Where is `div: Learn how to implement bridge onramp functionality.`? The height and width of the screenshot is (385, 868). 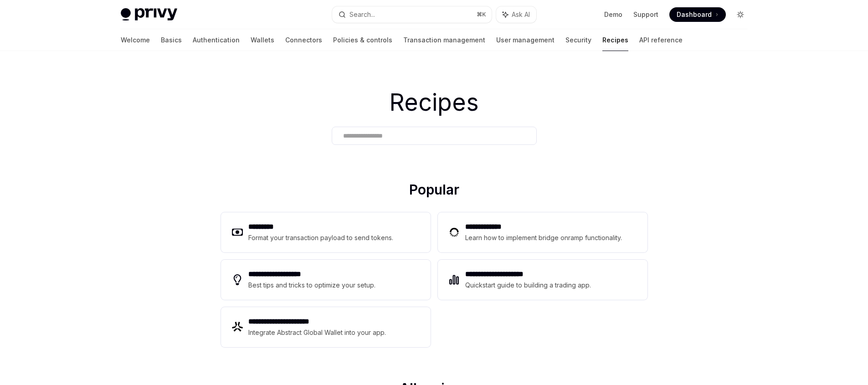
div: Learn how to implement bridge onramp functionality. is located at coordinates (545, 238).